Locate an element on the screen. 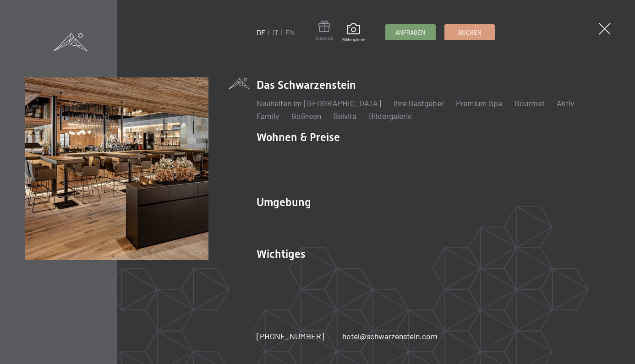  a: Family is located at coordinates (267, 116).